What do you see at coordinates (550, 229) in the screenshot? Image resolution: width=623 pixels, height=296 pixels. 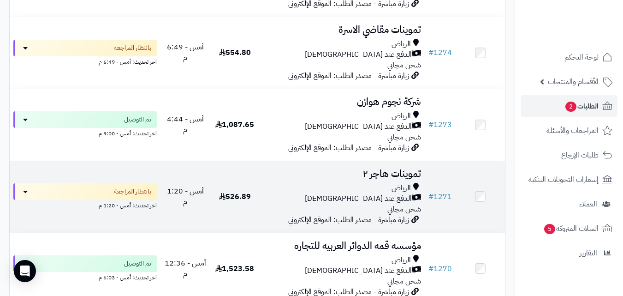 I see `span: 5` at bounding box center [550, 229].